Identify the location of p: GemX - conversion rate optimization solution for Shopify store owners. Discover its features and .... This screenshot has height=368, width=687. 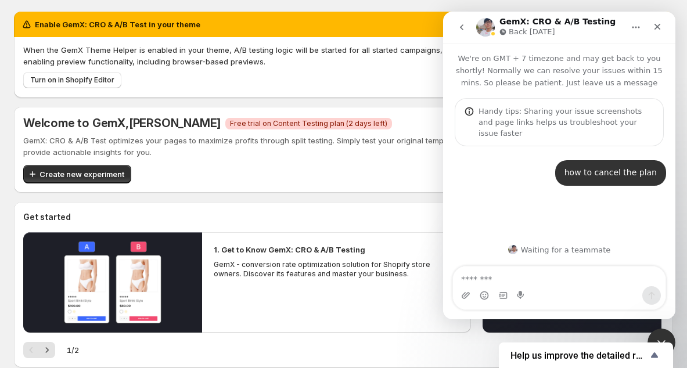
(336, 270).